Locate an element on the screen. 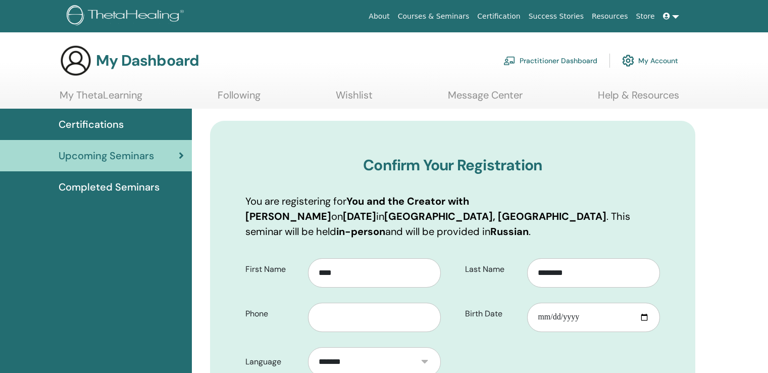 Image resolution: width=768 pixels, height=373 pixels. a: My Account is located at coordinates (650, 61).